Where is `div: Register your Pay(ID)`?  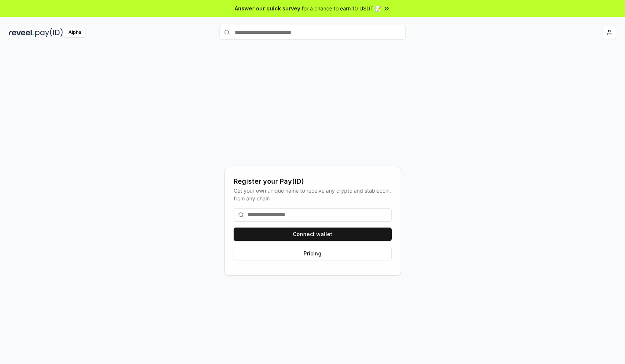 div: Register your Pay(ID) is located at coordinates (313, 181).